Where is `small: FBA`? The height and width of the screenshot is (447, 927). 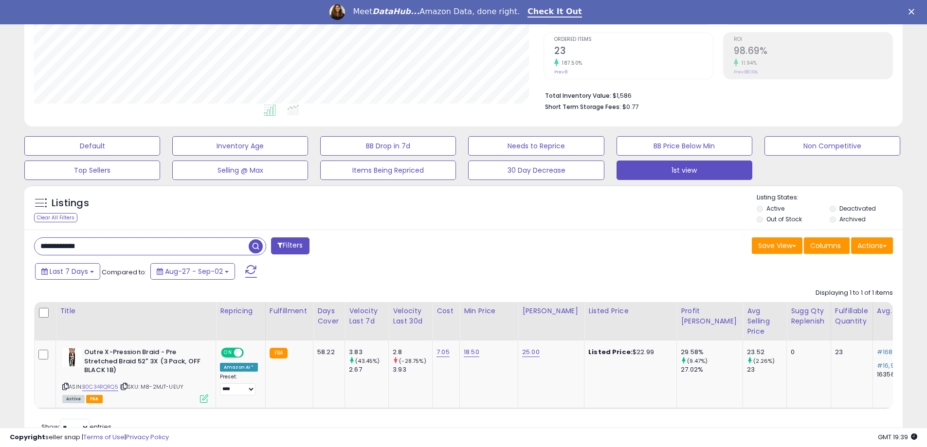 small: FBA is located at coordinates (278, 353).